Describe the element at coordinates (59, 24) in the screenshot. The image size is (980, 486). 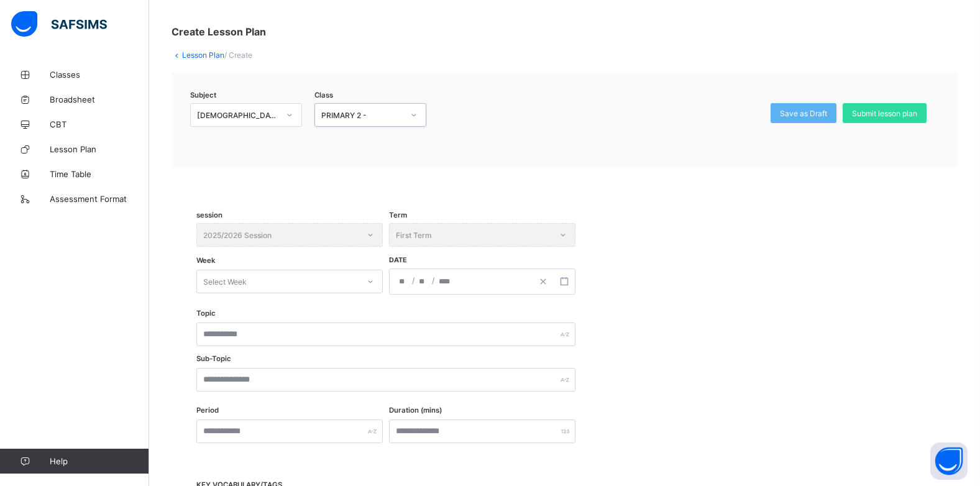
I see `img: safsims` at that location.